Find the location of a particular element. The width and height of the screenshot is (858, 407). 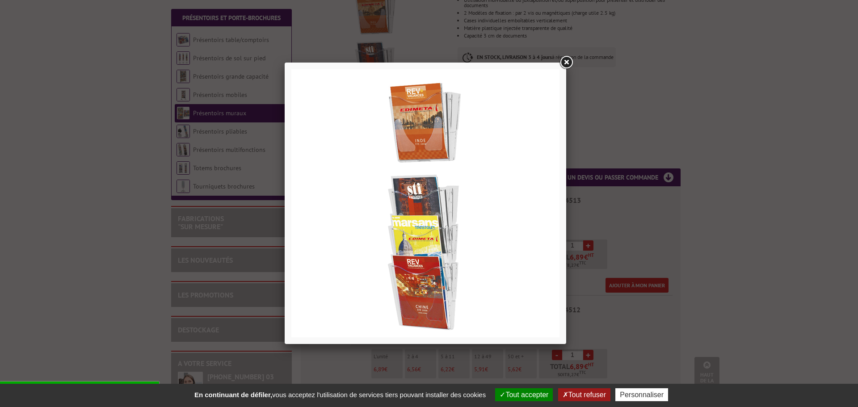

button: Tout refuser is located at coordinates (584, 395).